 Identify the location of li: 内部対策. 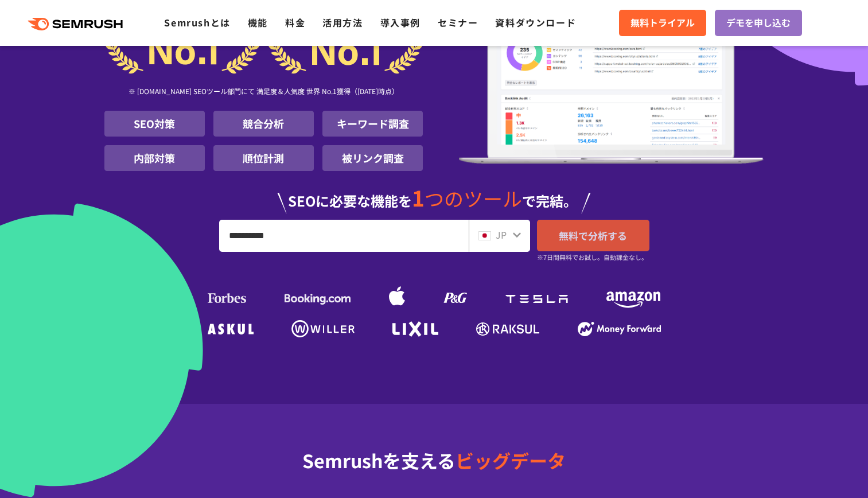
(154, 158).